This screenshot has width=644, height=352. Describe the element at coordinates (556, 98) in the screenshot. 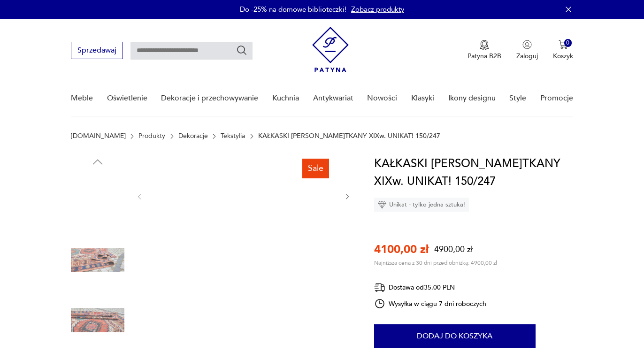

I see `a: Promocje` at that location.